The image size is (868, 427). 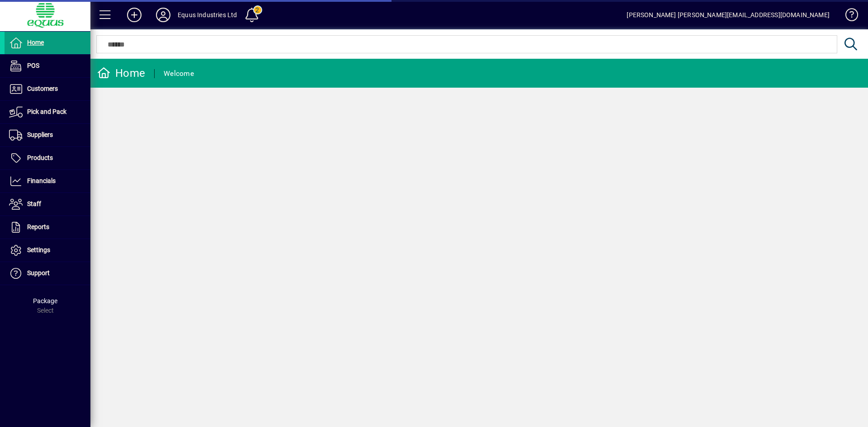 What do you see at coordinates (178, 74) in the screenshot?
I see `div: Welcome` at bounding box center [178, 74].